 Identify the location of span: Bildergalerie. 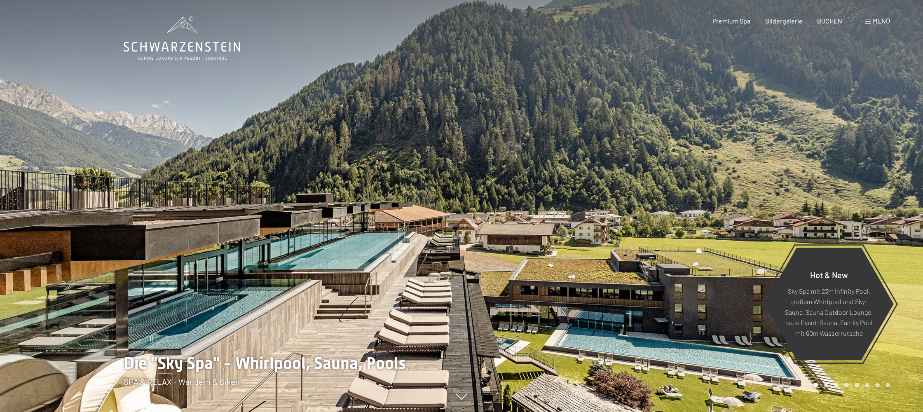
(783, 21).